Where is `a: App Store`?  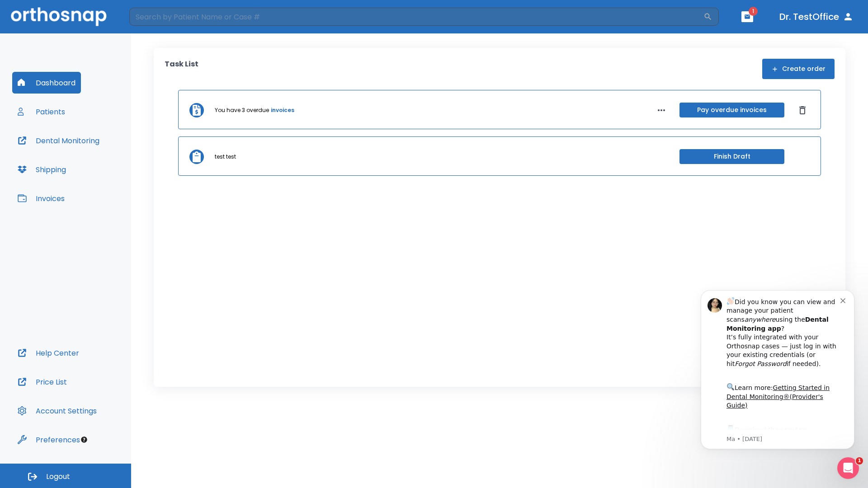
a: App Store is located at coordinates (80, 157).